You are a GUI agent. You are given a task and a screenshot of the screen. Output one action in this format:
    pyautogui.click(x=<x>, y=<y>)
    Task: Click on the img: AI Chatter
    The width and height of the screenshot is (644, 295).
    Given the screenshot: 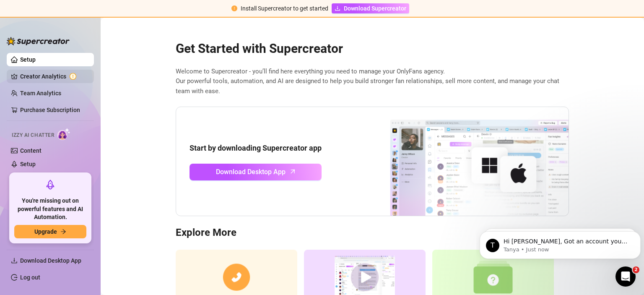 What is the action you would take?
    pyautogui.click(x=64, y=133)
    